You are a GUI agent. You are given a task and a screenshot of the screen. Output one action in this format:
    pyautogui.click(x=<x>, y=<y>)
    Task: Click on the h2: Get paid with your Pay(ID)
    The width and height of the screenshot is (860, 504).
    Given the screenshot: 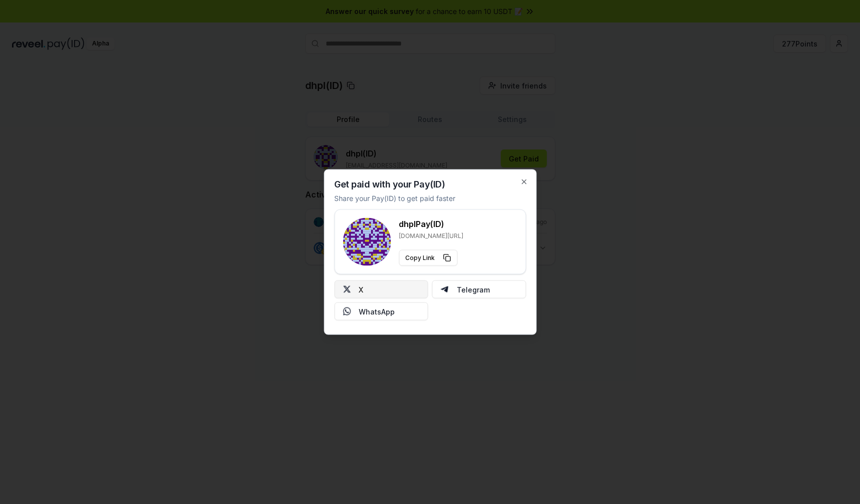 What is the action you would take?
    pyautogui.click(x=389, y=185)
    